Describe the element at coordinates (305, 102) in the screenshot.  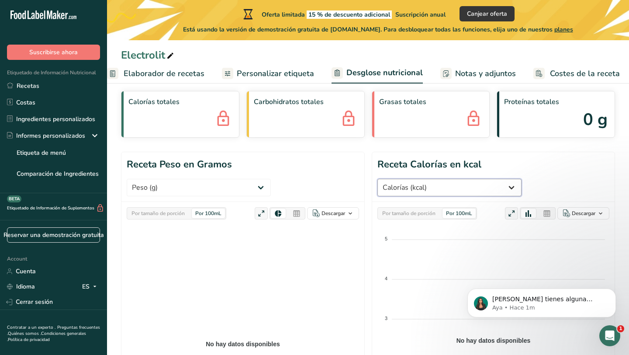
I see `span: Carbohidratos totales` at that location.